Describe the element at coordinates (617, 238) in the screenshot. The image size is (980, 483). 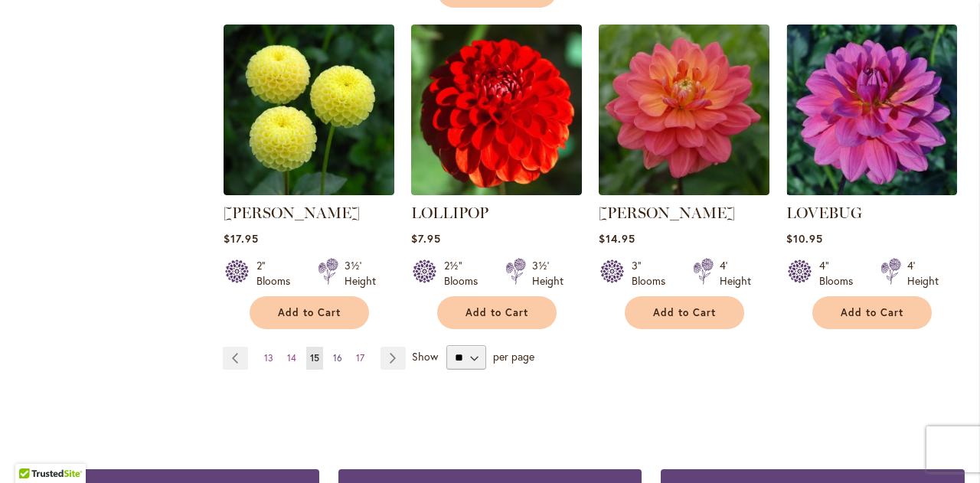
I see `span: $14.95` at that location.